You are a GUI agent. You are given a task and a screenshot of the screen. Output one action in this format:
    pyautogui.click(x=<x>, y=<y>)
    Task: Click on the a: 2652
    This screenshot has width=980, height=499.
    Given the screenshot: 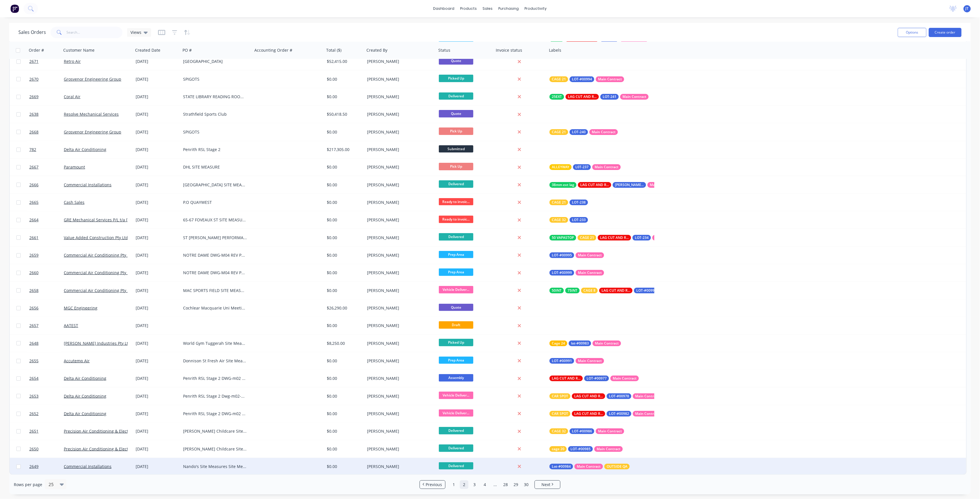 What is the action you would take?
    pyautogui.click(x=46, y=414)
    